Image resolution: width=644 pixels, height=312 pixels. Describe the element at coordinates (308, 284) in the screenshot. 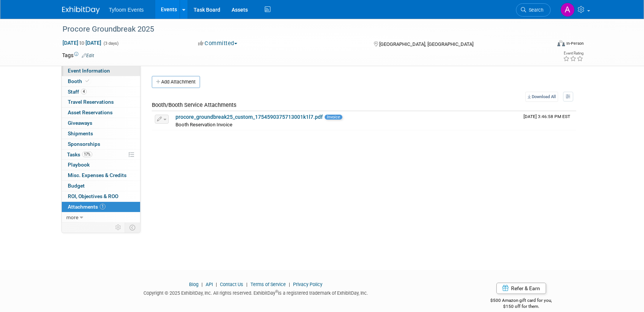

I see `a: Privacy Policy` at that location.